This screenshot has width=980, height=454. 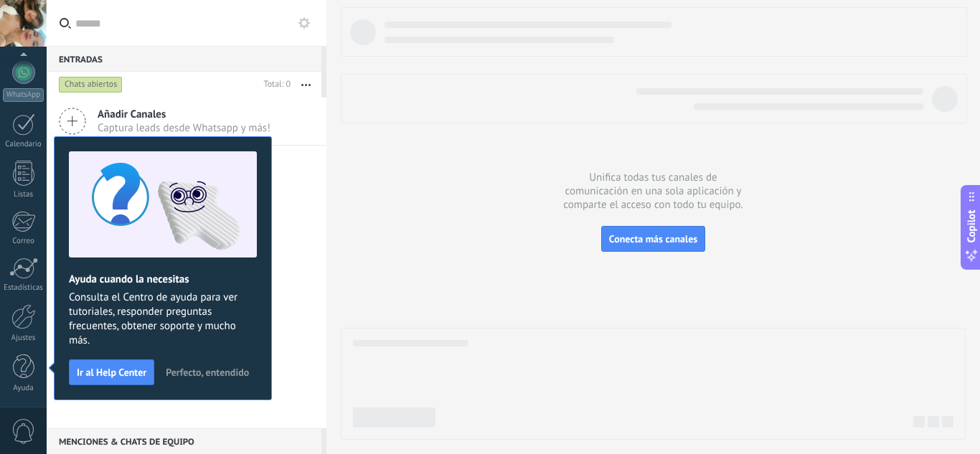 I want to click on button: Conecta más canales, so click(x=653, y=239).